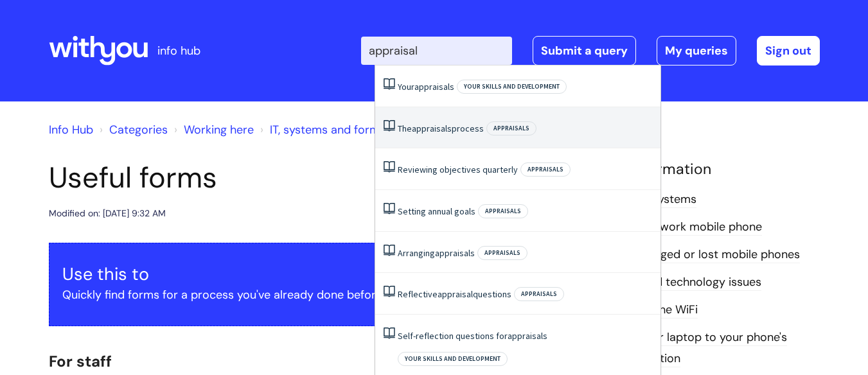 The image size is (868, 375). What do you see at coordinates (138, 130) in the screenshot?
I see `a: Categories` at bounding box center [138, 130].